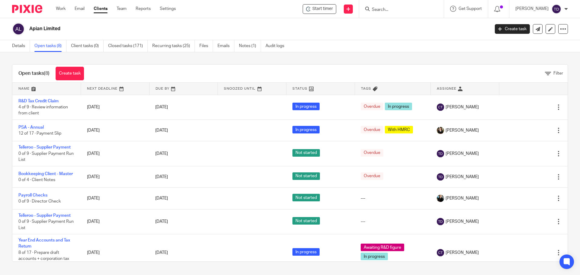 Image resolution: width=580 pixels, height=275 pixels. I want to click on a: Open tasks (8), so click(50, 46).